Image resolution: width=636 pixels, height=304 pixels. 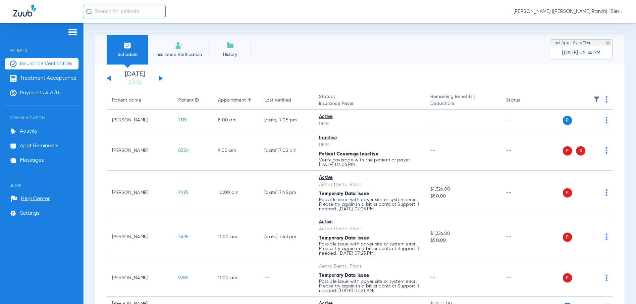 I want to click on span: Last Appt. Sync Time:, so click(x=572, y=43).